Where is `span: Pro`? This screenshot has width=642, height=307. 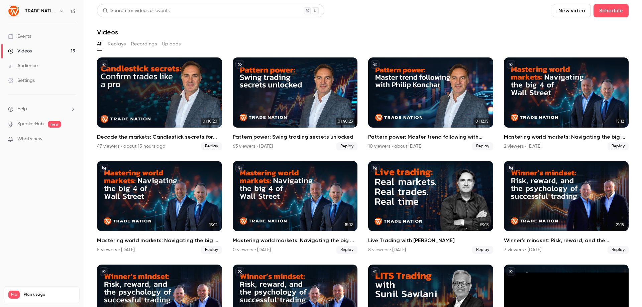
span: Pro is located at coordinates (14, 295).